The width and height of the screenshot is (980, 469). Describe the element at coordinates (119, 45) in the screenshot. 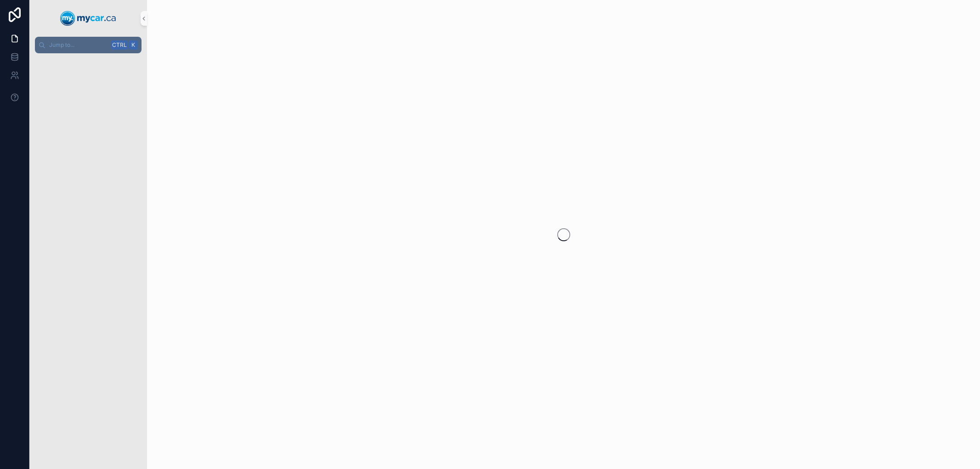

I see `span: Ctrl` at that location.